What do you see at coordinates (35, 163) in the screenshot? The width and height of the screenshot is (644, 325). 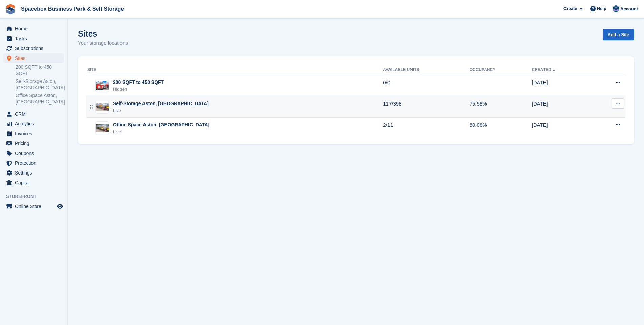 I see `span: Protection` at bounding box center [35, 163].